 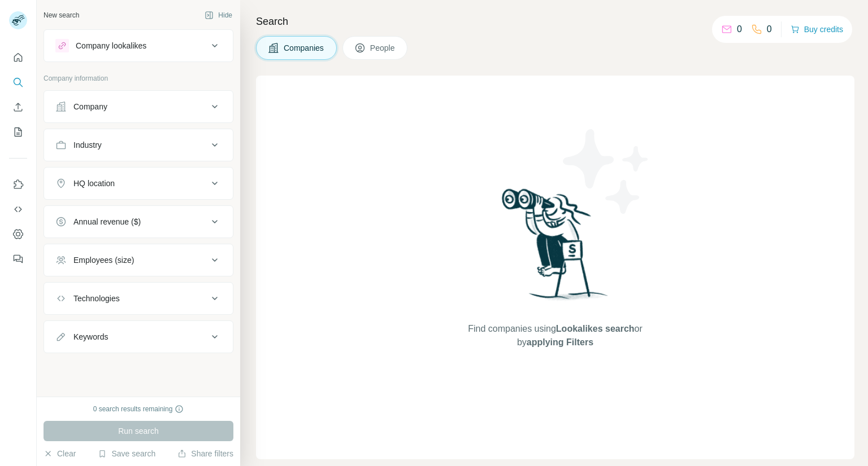 I want to click on button: Company lookalikes, so click(x=138, y=45).